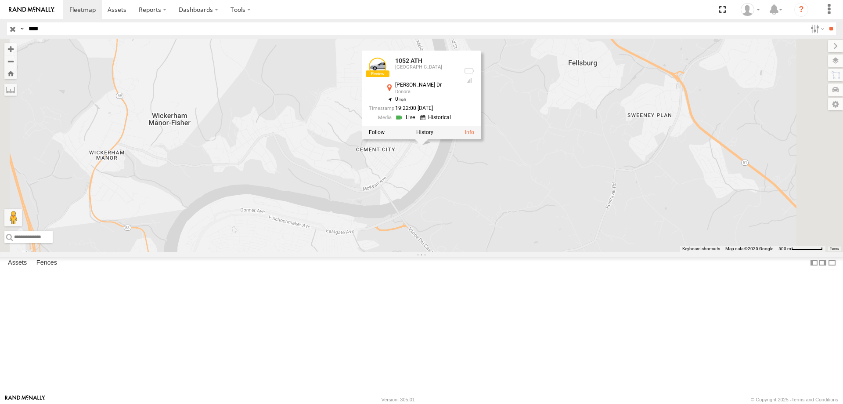 This screenshot has height=404, width=843. What do you see at coordinates (814, 263) in the screenshot?
I see `label: Dock Summary Table to the Left` at bounding box center [814, 263].